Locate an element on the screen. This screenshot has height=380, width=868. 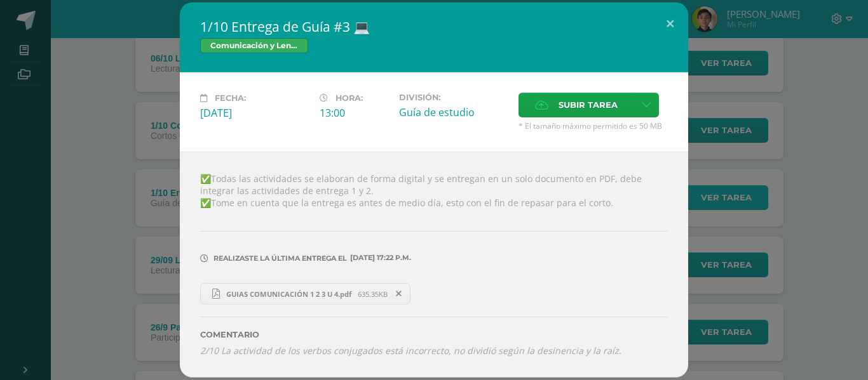
div: Guía de estudio is located at coordinates (454, 112).